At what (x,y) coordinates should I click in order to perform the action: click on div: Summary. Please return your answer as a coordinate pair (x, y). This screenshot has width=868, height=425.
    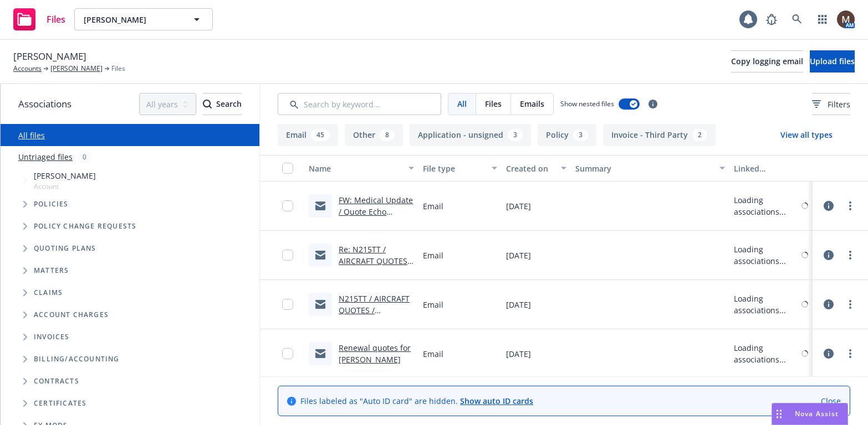
    Looking at the image, I should click on (644, 169).